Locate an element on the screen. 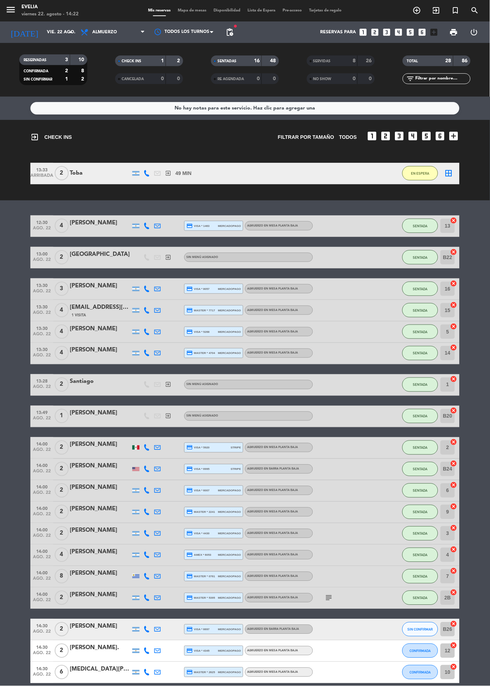  span: SIN CONFIRMAR is located at coordinates (421, 630).